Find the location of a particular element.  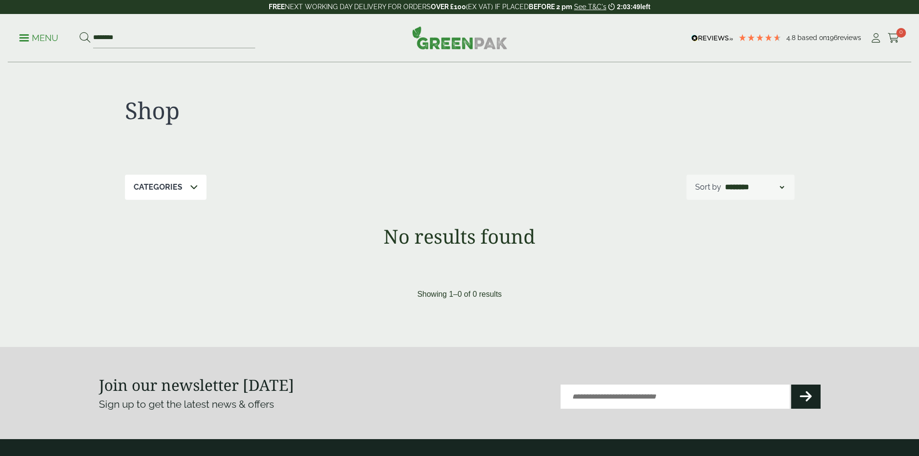

span: left is located at coordinates (645, 7).